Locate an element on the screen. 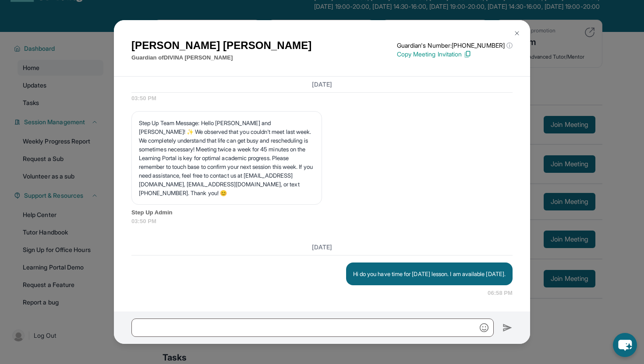 This screenshot has height=364, width=644. img: Close Icon is located at coordinates (517, 33).